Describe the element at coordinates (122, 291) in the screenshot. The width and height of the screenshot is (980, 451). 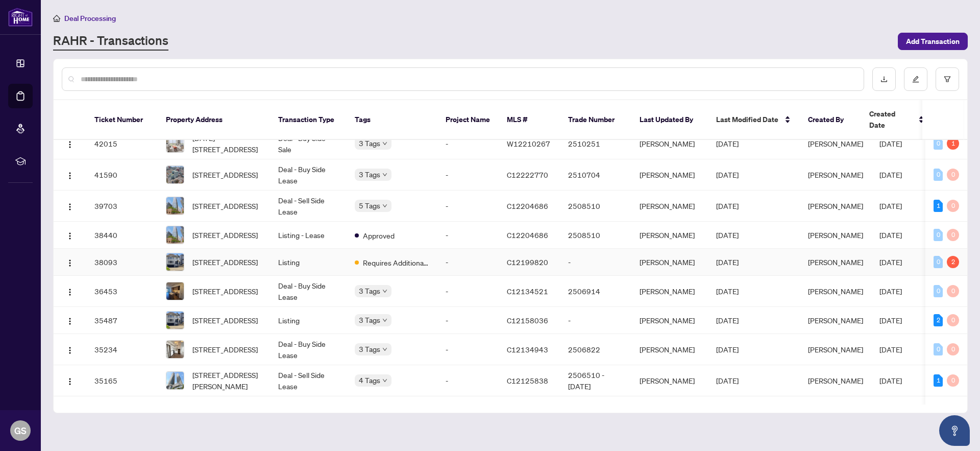
I see `td: 36453` at that location.